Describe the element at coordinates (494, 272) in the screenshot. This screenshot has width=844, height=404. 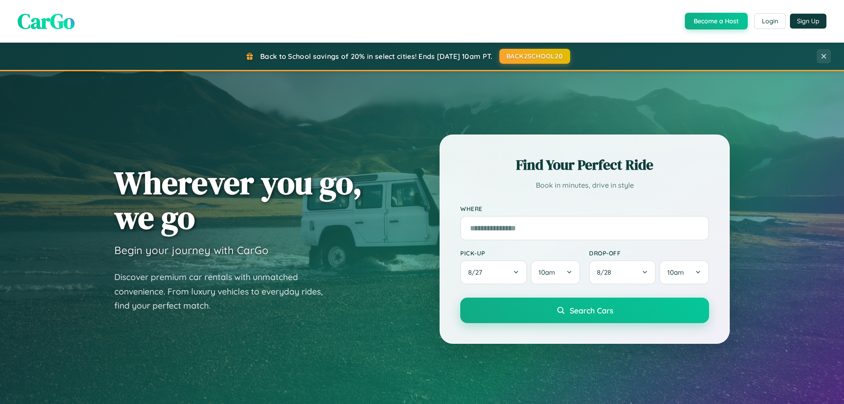
I see `button: 8/27` at that location.